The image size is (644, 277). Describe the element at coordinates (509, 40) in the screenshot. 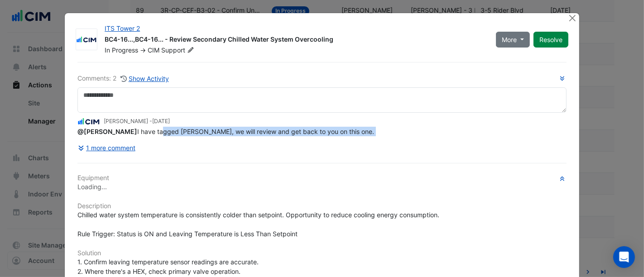

I see `span: More` at that location.